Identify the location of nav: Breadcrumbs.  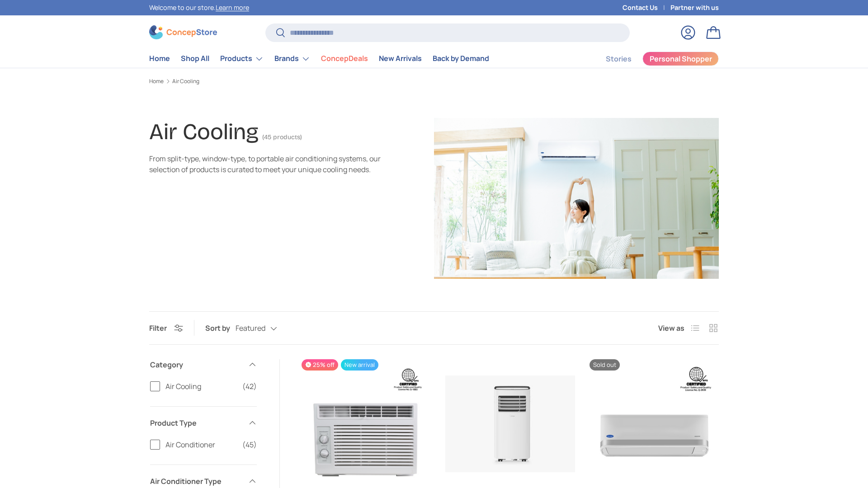
(434, 81).